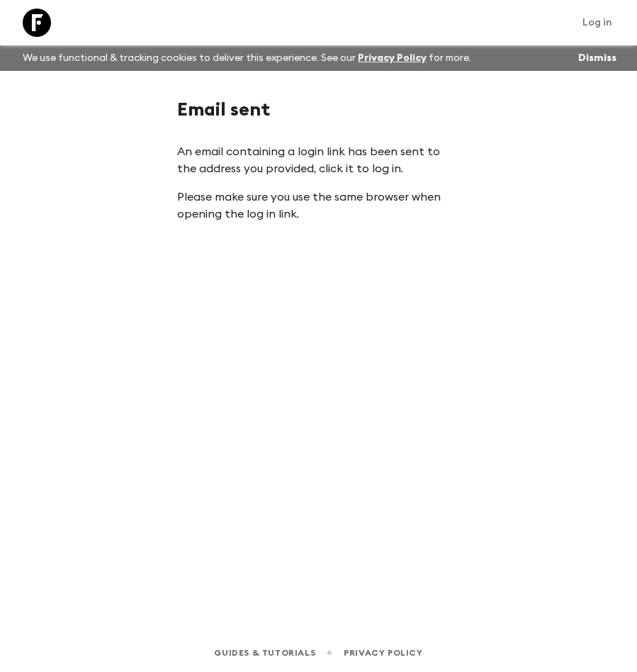 The image size is (637, 672). I want to click on a: Guides & Tutorials, so click(264, 653).